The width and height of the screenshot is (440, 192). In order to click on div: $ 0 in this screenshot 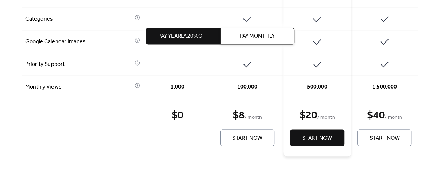, I will do `click(177, 115)`.